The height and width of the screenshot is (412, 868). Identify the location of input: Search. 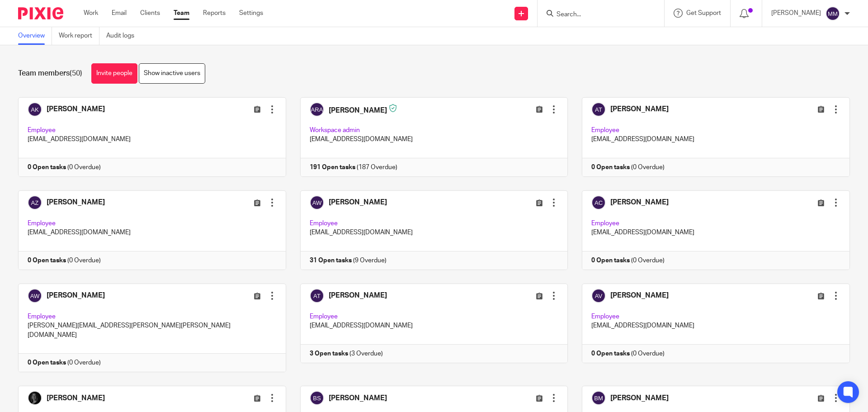
(597, 15).